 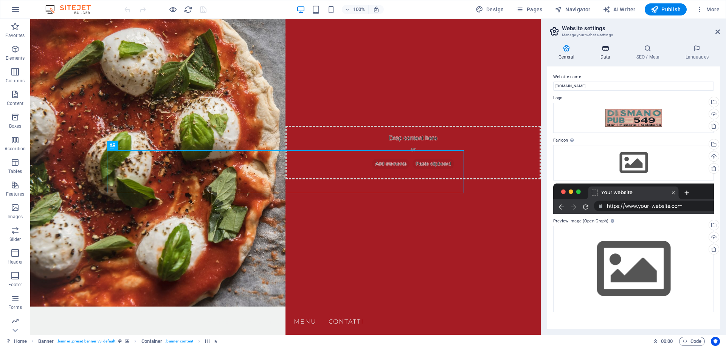 I want to click on button: AI Writer, so click(x=619, y=9).